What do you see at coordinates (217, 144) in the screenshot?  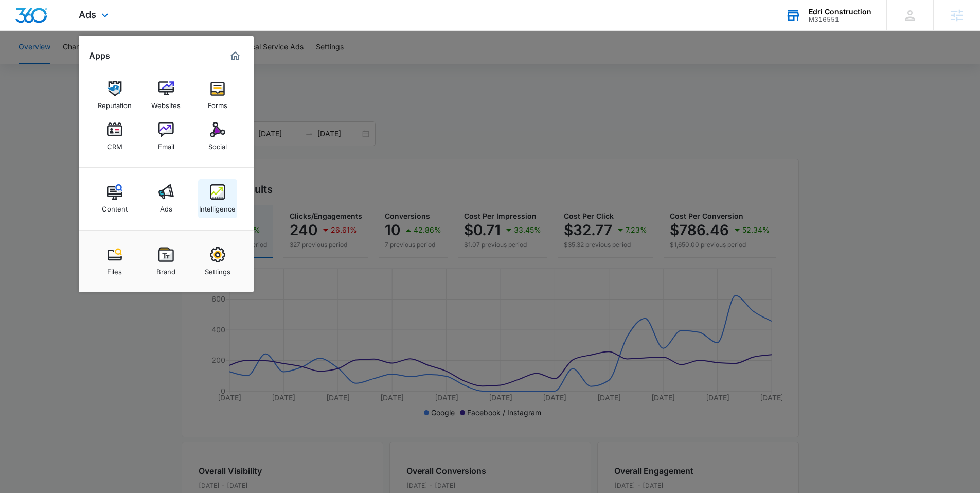 I see `div: Social` at bounding box center [217, 144].